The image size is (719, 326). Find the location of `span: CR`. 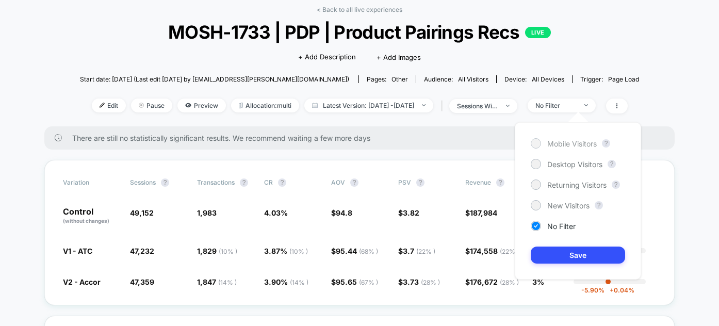

span: CR is located at coordinates (268, 182).